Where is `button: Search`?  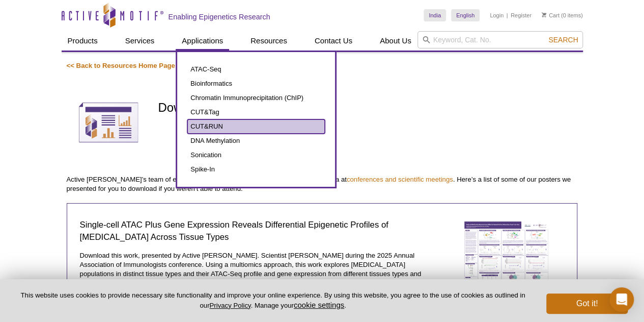 button: Search is located at coordinates (563, 40).